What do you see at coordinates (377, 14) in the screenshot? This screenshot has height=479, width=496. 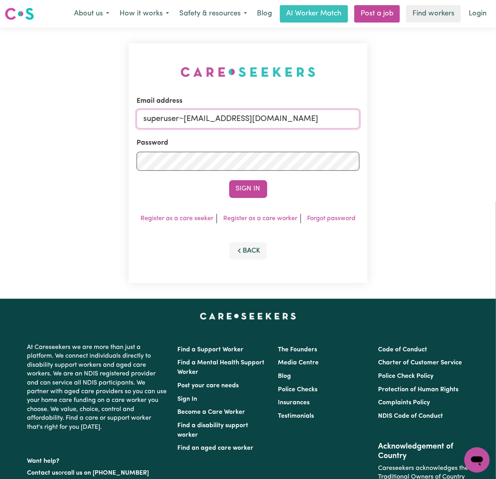 I see `a: Post a job` at bounding box center [377, 14].